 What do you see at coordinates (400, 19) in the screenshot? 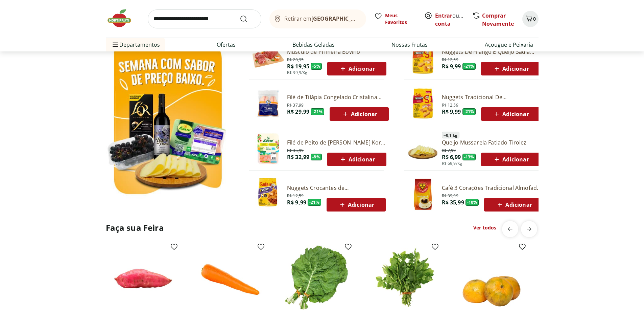
I see `span: Meus Favoritos` at bounding box center [400, 19].